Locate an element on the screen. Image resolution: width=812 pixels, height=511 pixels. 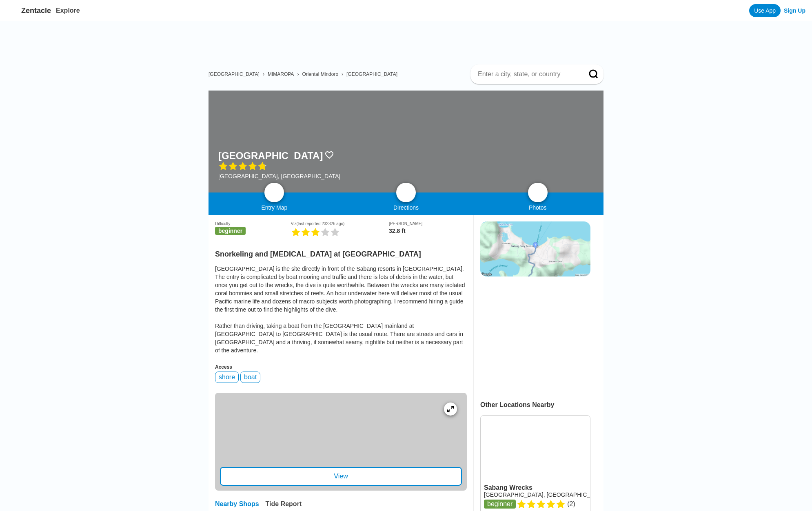
a: Oriental Mindoro is located at coordinates (320, 74).